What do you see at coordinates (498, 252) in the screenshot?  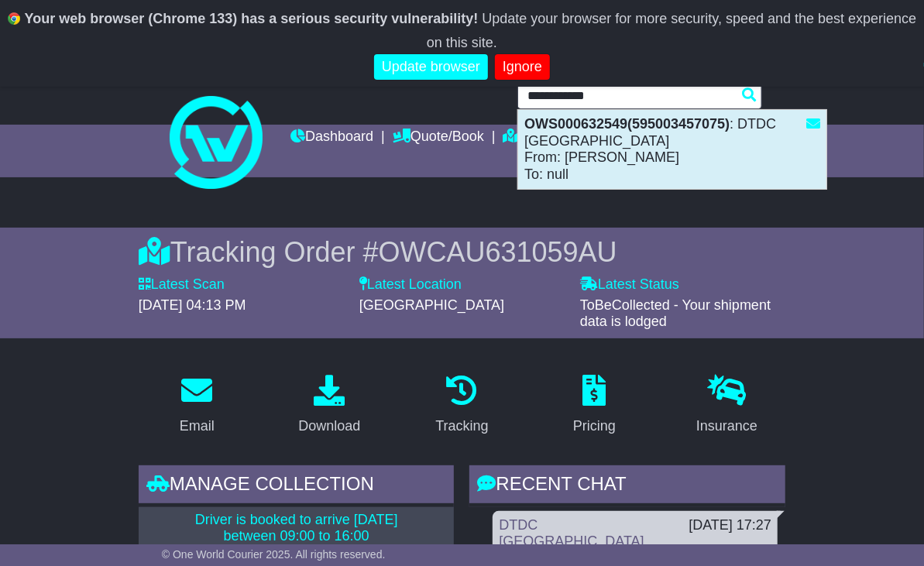 I see `span: OWCAU631059AU` at bounding box center [498, 252].